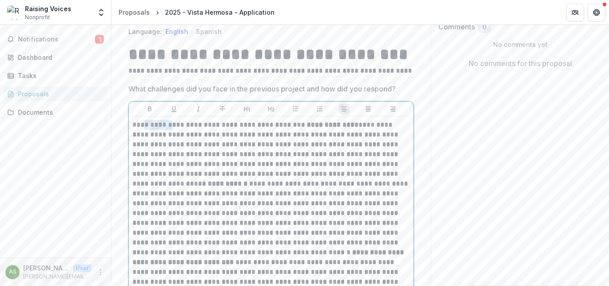 Image resolution: width=609 pixels, height=286 pixels. I want to click on button: Underline, so click(174, 109).